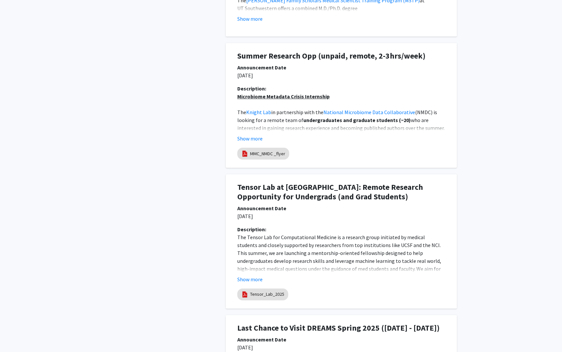 The image size is (562, 352). What do you see at coordinates (242, 112) in the screenshot?
I see `span: The` at bounding box center [242, 112].